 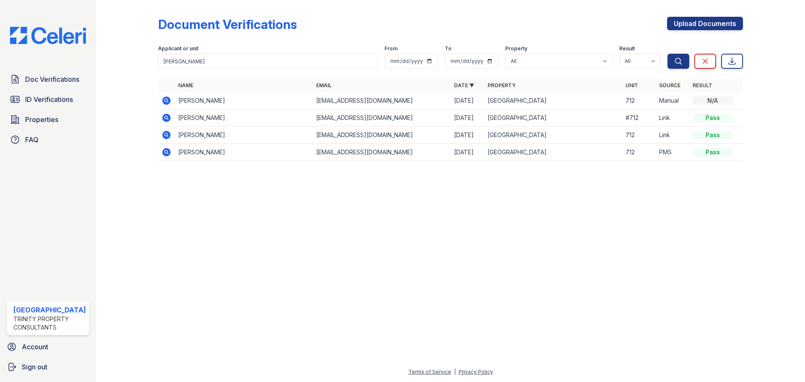 I want to click on td: PMS, so click(x=673, y=152).